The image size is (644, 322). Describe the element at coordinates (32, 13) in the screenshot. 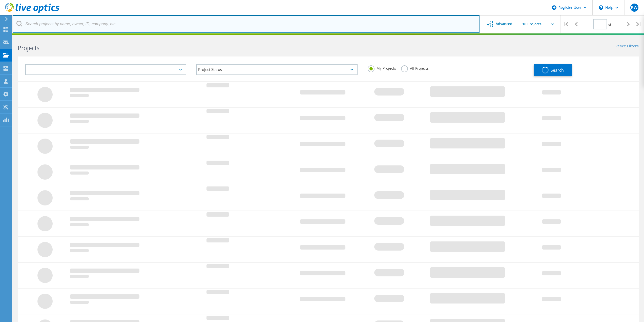

I see `a: Live Optics Dashboard` at that location.